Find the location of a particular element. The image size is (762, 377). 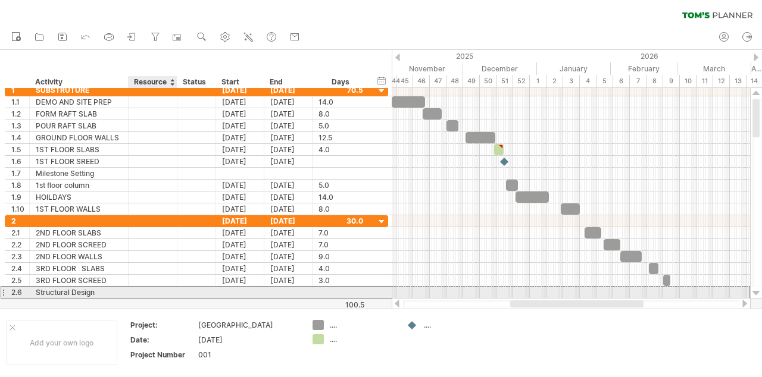

div: 9.0 is located at coordinates (340, 256).